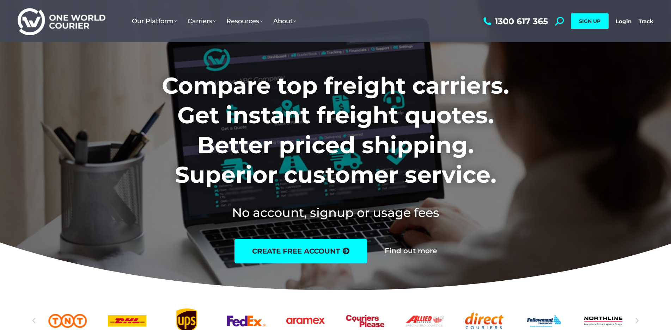 This screenshot has height=330, width=671. Describe the element at coordinates (154, 21) in the screenshot. I see `span: Our Platform` at that location.